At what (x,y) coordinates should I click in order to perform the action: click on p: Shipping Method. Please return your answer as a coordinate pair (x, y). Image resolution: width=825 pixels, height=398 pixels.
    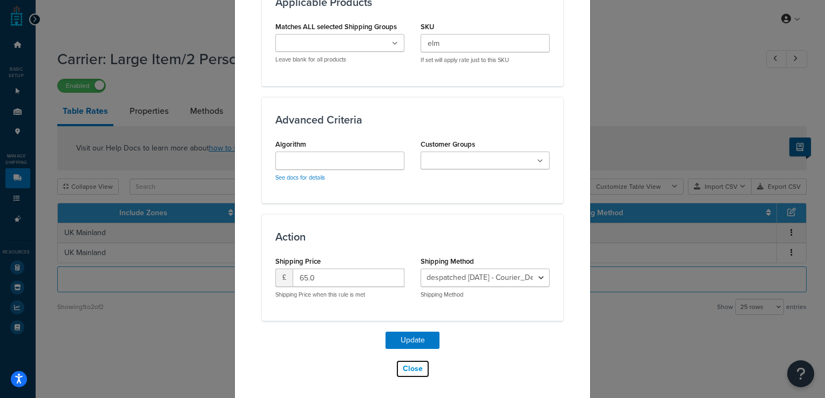
    Looking at the image, I should click on (485, 295).